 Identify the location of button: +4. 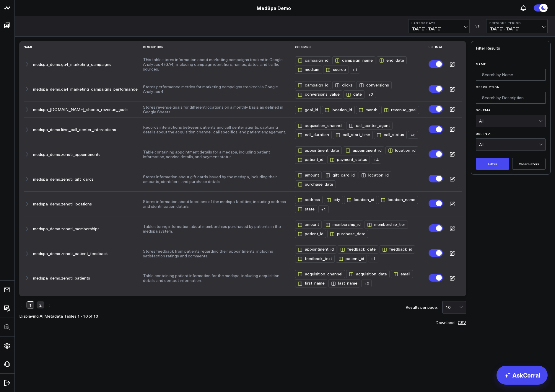
(376, 159).